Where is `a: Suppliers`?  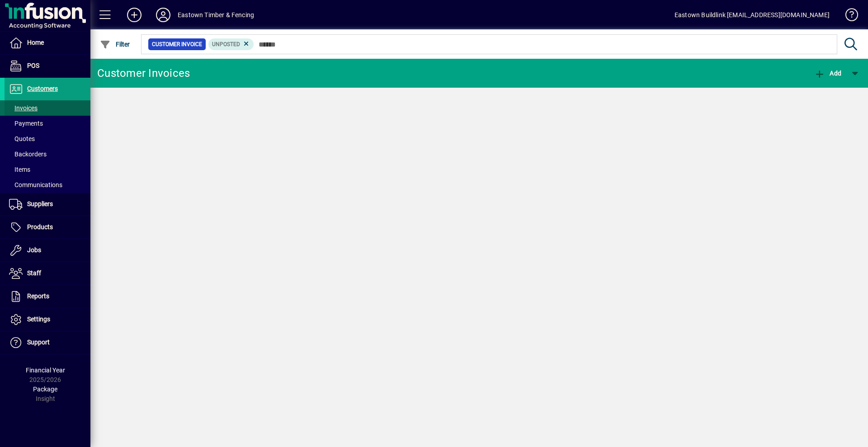 a: Suppliers is located at coordinates (47, 204).